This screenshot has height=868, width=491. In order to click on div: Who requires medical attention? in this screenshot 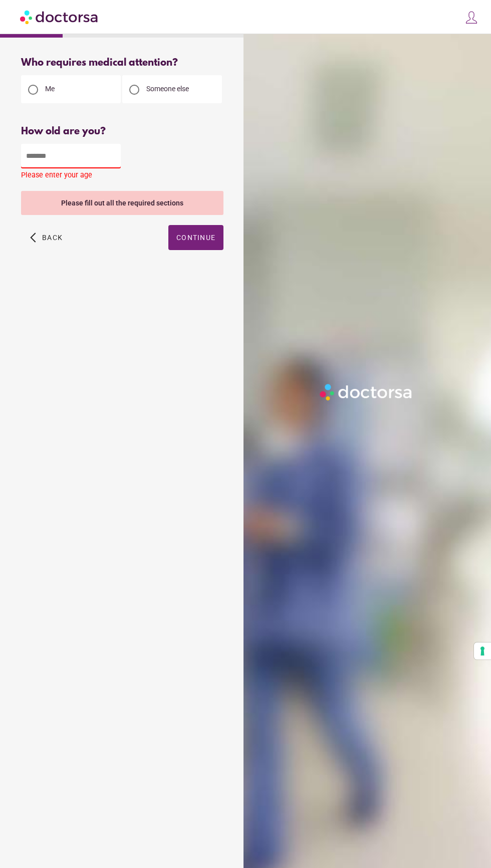, I will do `click(122, 63)`.